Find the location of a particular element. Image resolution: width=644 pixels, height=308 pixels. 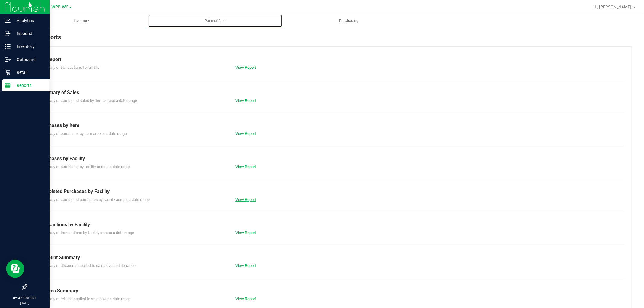

p: Retail is located at coordinates (29, 72).